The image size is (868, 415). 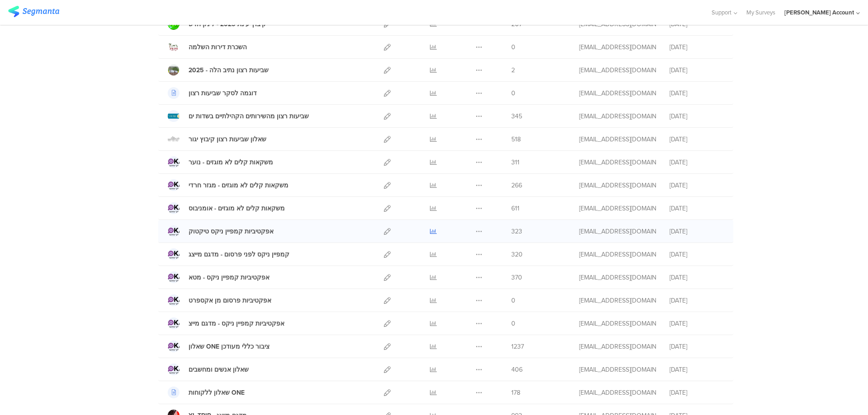 I want to click on span: 370, so click(x=517, y=277).